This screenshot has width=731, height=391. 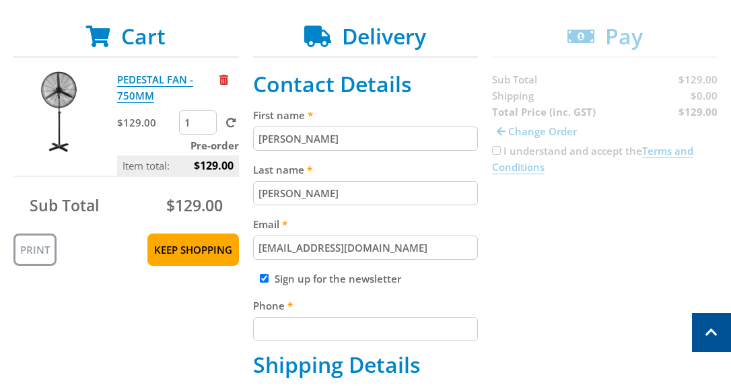 What do you see at coordinates (178, 145) in the screenshot?
I see `p: Pre-order` at bounding box center [178, 145].